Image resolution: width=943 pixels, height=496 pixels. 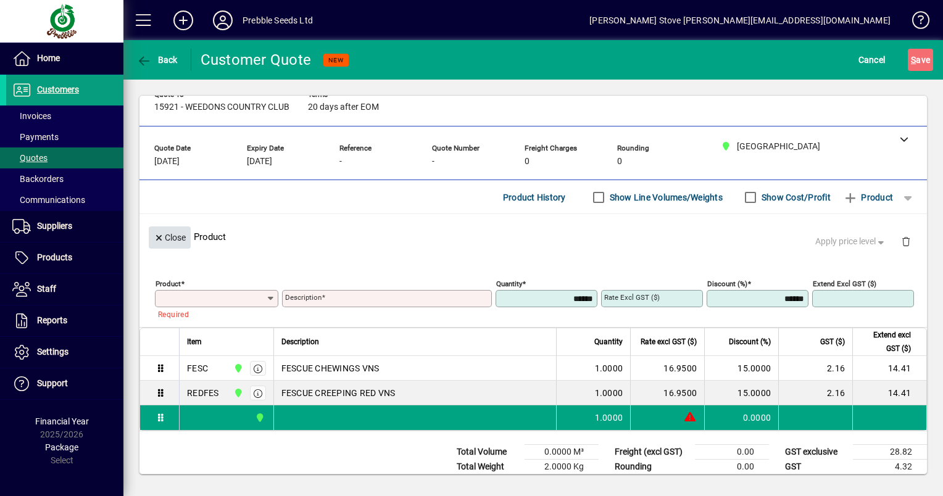 I want to click on span: S, so click(x=913, y=60).